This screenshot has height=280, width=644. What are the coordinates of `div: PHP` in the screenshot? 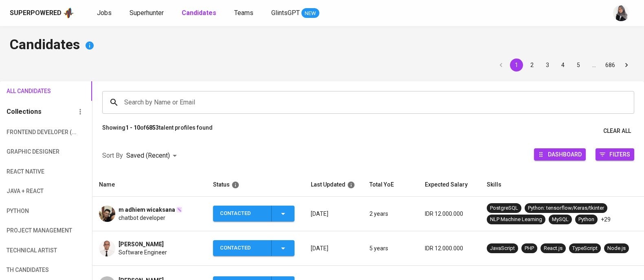 It's located at (529, 248).